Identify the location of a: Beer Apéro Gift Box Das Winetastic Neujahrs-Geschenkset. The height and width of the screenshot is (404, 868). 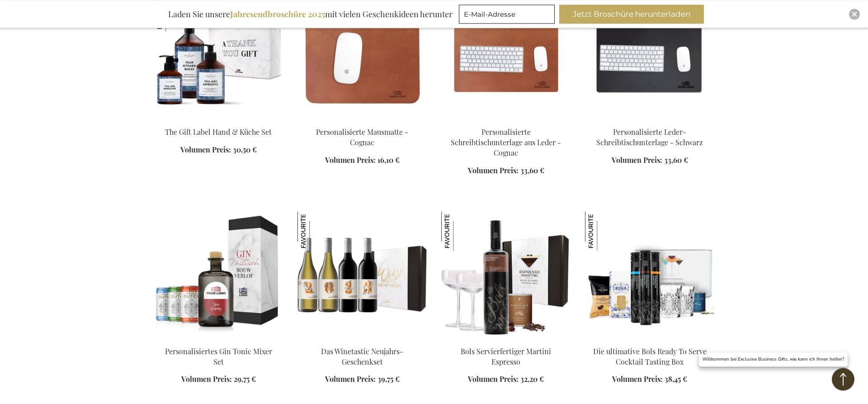
(362, 339).